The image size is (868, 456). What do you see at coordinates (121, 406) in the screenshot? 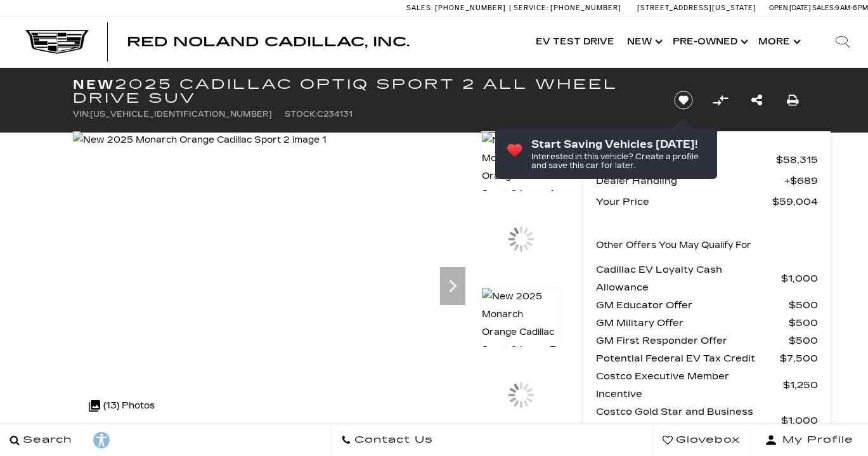
I see `div: (13) Photos` at bounding box center [121, 406].